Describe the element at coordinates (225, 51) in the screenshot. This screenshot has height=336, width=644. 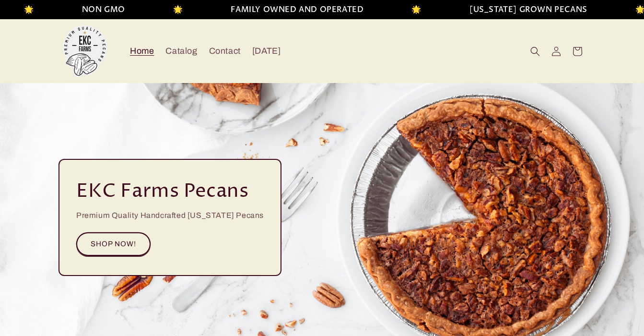
I see `a: Contact` at that location.